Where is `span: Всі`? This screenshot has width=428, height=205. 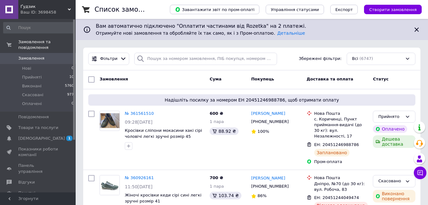
span: Всі is located at coordinates (355, 59).